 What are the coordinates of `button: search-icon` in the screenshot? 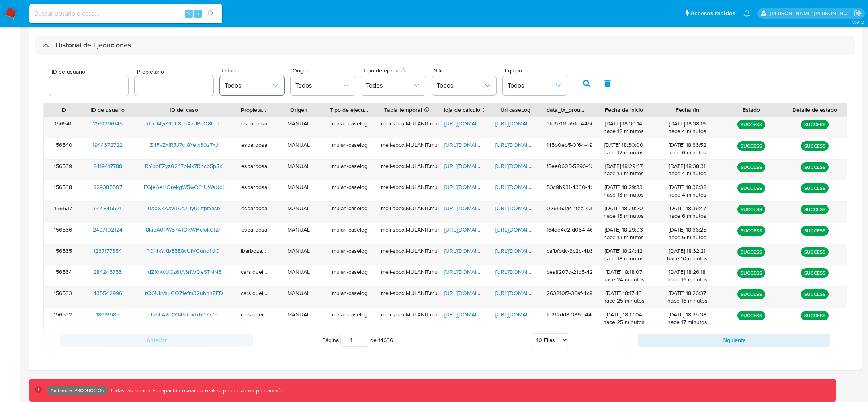 It's located at (210, 14).